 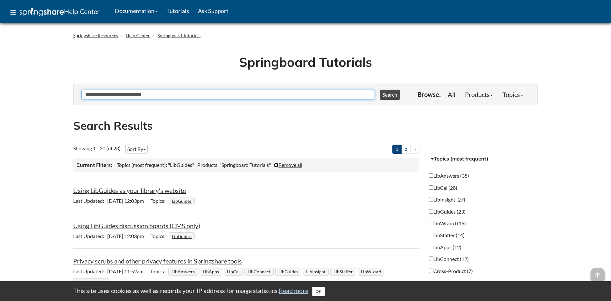 I want to click on a: LibStaffer, so click(x=343, y=272).